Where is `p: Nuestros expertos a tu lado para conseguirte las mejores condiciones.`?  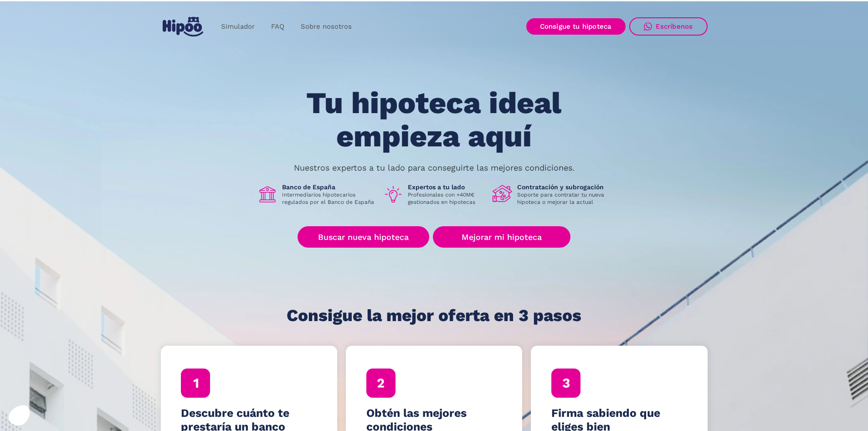
p: Nuestros expertos a tu lado para conseguirte las mejores condiciones. is located at coordinates (434, 168).